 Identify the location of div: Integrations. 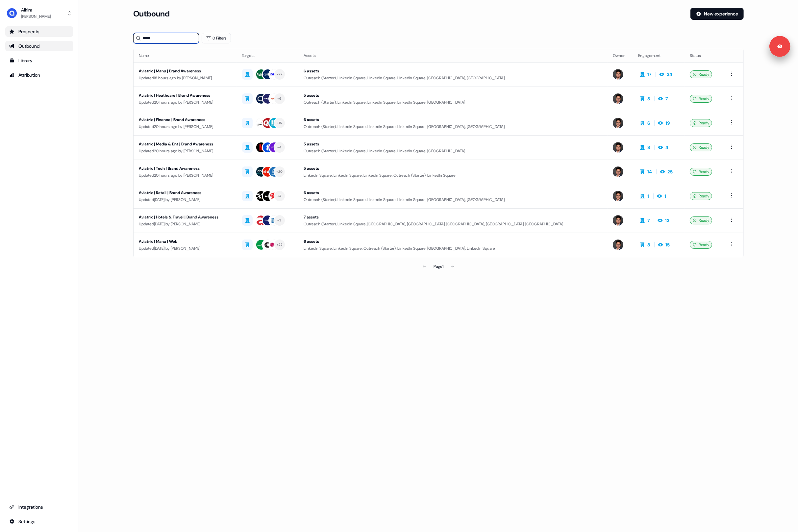
(39, 507).